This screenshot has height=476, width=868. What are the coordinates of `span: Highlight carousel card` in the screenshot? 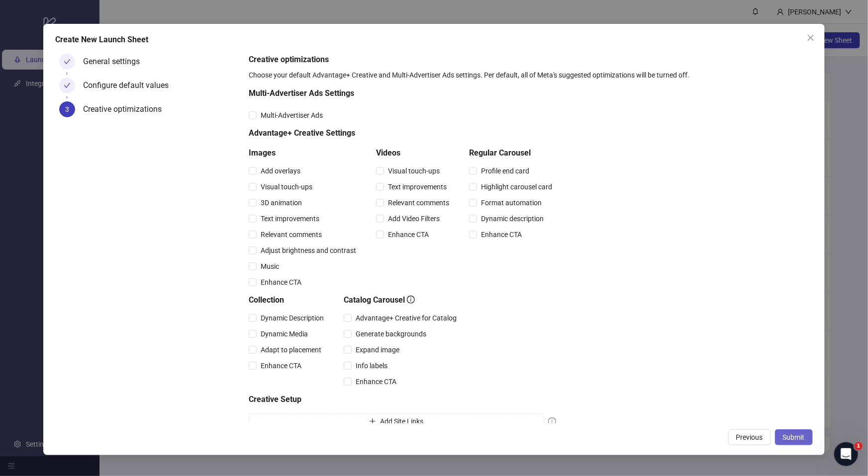 It's located at (516, 187).